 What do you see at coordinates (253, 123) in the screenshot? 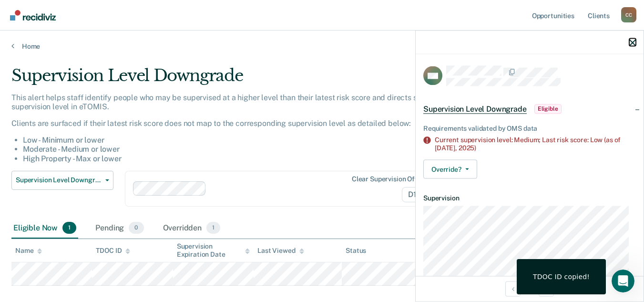
I see `p: Clients are surfaced if their latest risk score does not map to the corresponding supervision lev...` at bounding box center [253, 123].